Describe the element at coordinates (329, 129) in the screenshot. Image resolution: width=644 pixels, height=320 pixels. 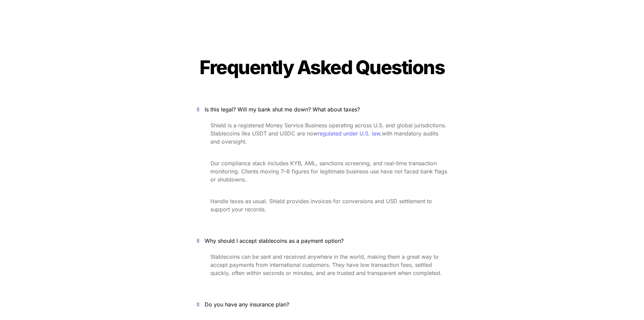
I see `span: Shield is a registered Money Service Business operating across U.S. and global jurisdictions. Sta...` at that location.